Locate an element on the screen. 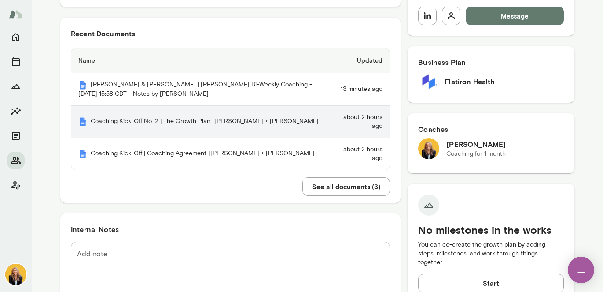 Image resolution: width=603 pixels, height=292 pixels. button: Insights is located at coordinates (16, 111).